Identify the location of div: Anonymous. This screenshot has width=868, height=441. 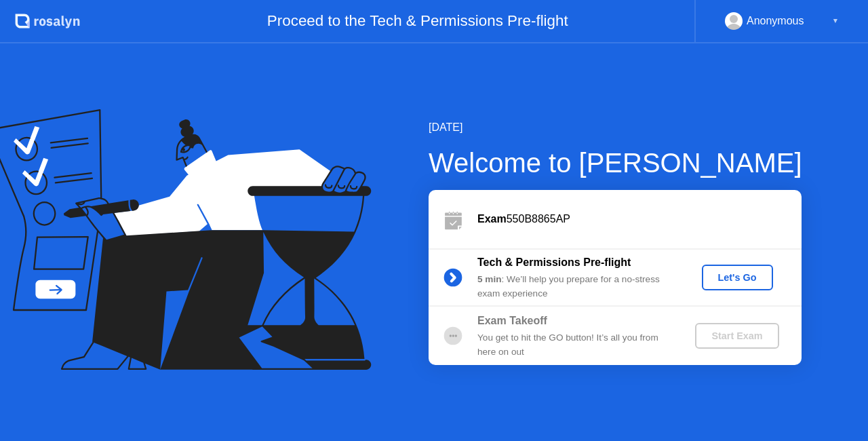
(775, 21).